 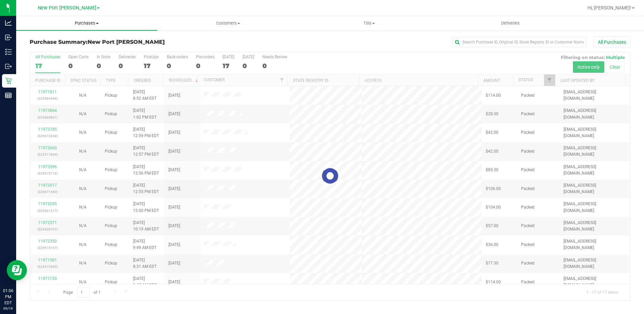 What do you see at coordinates (612, 42) in the screenshot?
I see `button: All Purchases` at bounding box center [612, 42].